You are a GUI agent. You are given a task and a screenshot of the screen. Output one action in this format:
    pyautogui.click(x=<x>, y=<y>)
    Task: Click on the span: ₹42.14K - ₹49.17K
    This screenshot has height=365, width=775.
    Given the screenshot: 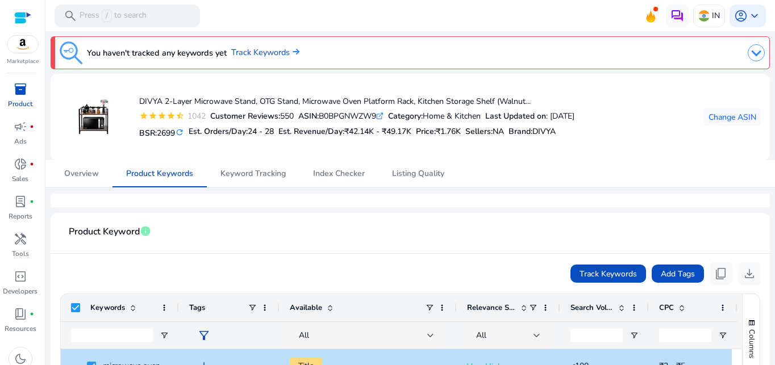 What is the action you would take?
    pyautogui.click(x=378, y=131)
    